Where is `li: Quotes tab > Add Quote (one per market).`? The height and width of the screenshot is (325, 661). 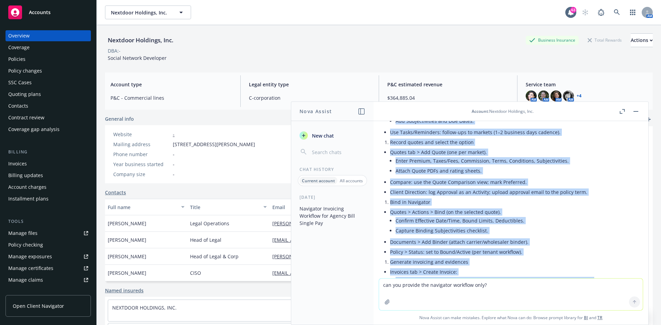
li: Quotes tab > Add Quote (one per market). is located at coordinates (513, 162).